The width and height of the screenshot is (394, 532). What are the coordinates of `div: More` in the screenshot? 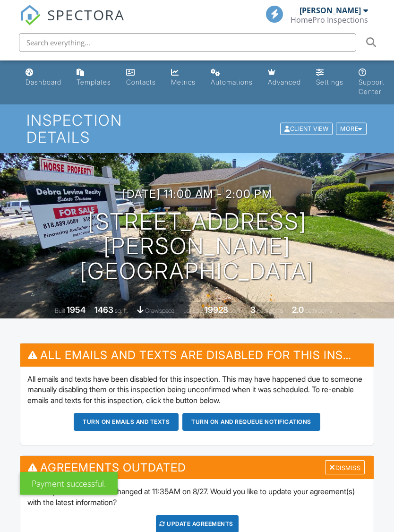 It's located at (351, 128).